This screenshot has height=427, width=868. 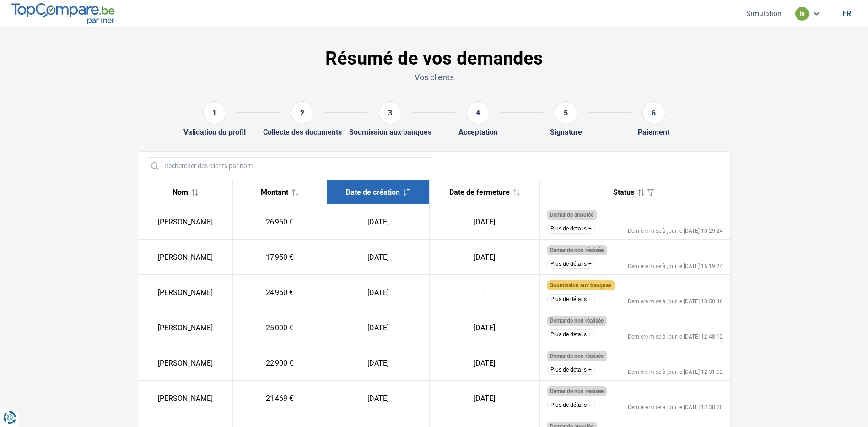 What do you see at coordinates (764, 13) in the screenshot?
I see `button: Simulation` at bounding box center [764, 13].